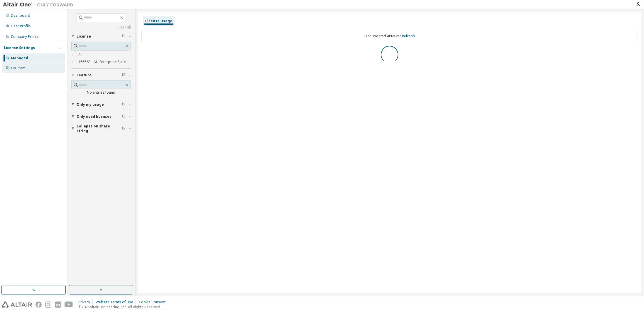 This screenshot has width=644, height=313. I want to click on div: User Profile, so click(21, 26).